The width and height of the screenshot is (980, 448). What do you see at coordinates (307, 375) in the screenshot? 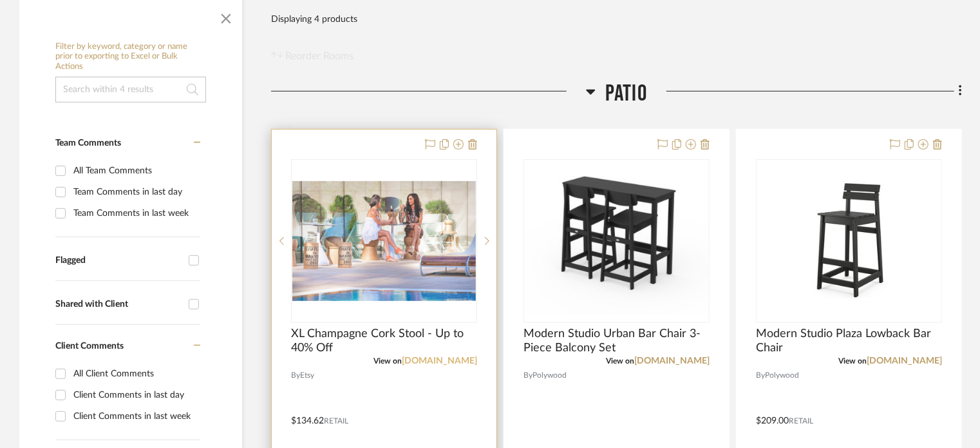
I see `span: Etsy` at bounding box center [307, 375].